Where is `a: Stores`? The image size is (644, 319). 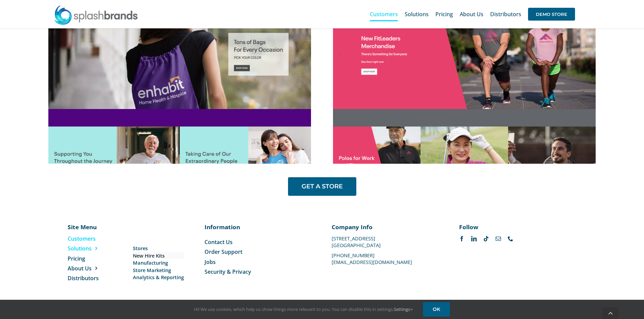 a: Stores is located at coordinates (158, 248).